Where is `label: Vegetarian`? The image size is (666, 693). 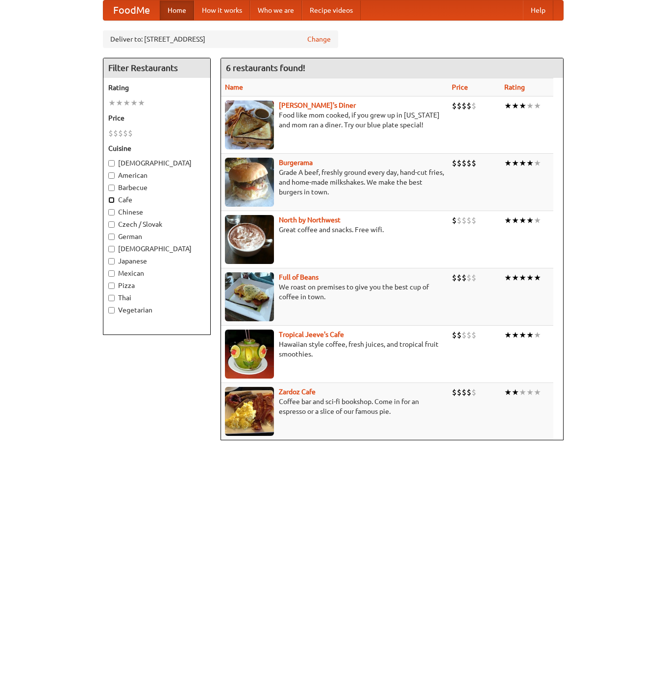 label: Vegetarian is located at coordinates (157, 310).